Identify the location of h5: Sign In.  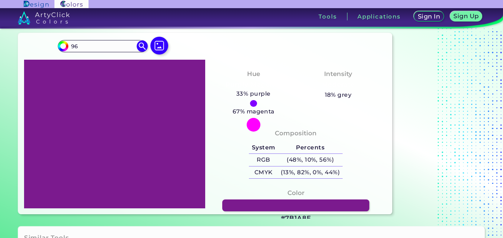
(429, 16).